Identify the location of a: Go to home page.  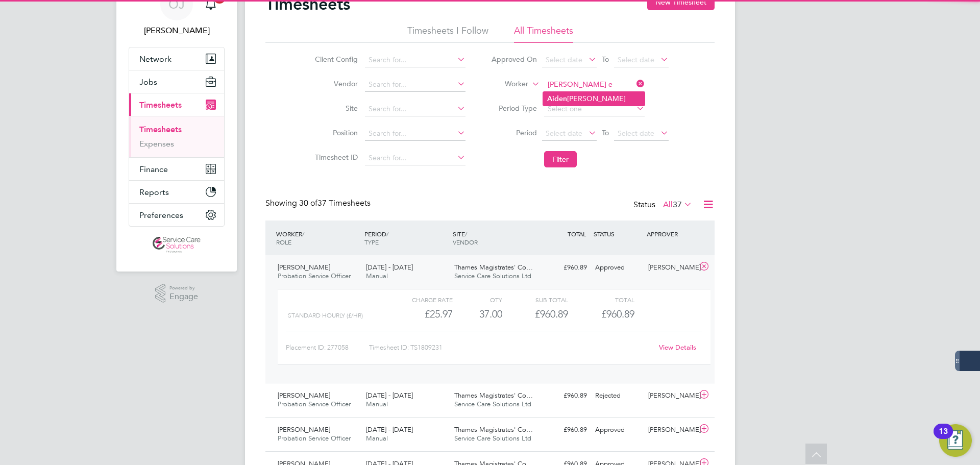
(176, 245).